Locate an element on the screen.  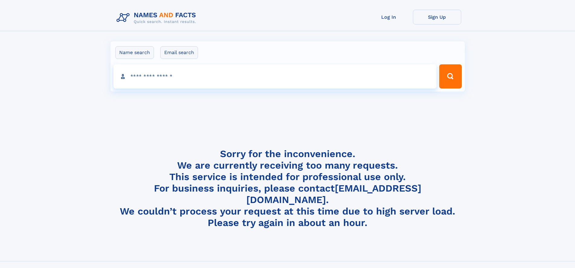
a: Log In is located at coordinates (389, 17).